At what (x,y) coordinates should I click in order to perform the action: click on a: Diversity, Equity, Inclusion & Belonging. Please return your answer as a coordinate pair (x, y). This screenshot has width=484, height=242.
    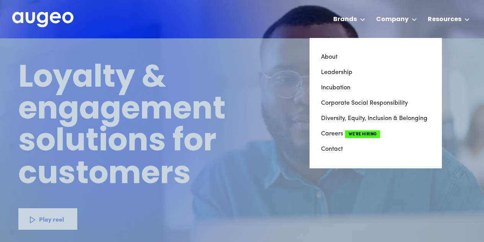
    Looking at the image, I should click on (376, 118).